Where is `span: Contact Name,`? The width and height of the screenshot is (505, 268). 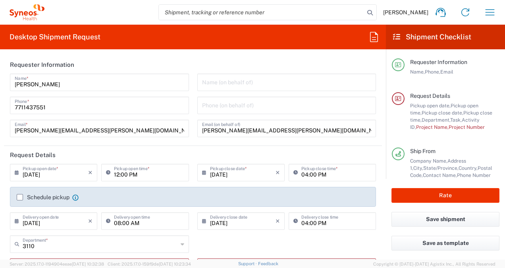 span: Contact Name, is located at coordinates (440, 175).